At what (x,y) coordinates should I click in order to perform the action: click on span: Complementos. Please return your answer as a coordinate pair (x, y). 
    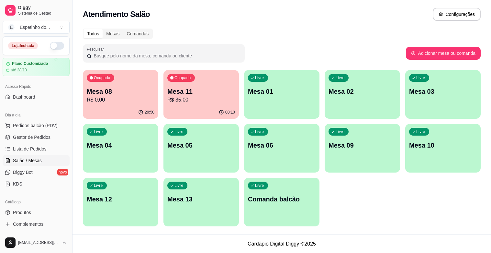
    Looking at the image, I should click on (28, 224).